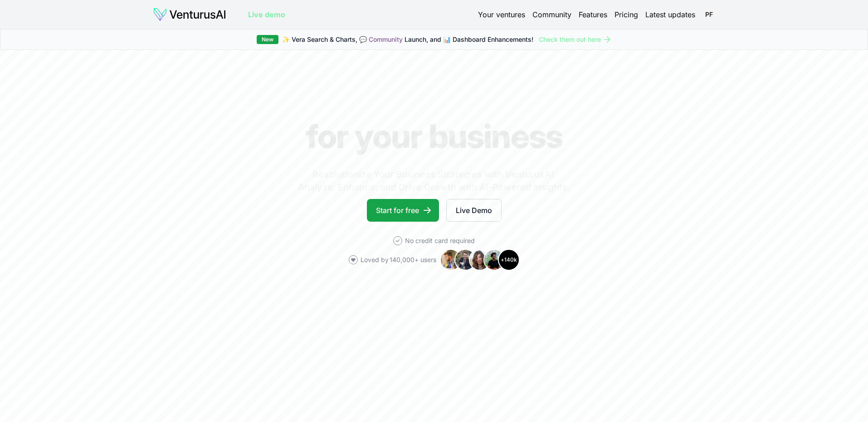 The height and width of the screenshot is (422, 868). I want to click on a: Features, so click(593, 14).